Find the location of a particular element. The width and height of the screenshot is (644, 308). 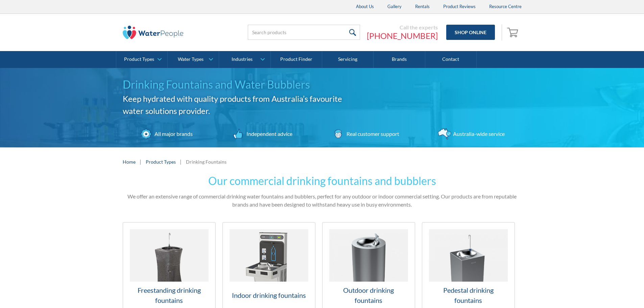

a: Servicing is located at coordinates (347, 60).